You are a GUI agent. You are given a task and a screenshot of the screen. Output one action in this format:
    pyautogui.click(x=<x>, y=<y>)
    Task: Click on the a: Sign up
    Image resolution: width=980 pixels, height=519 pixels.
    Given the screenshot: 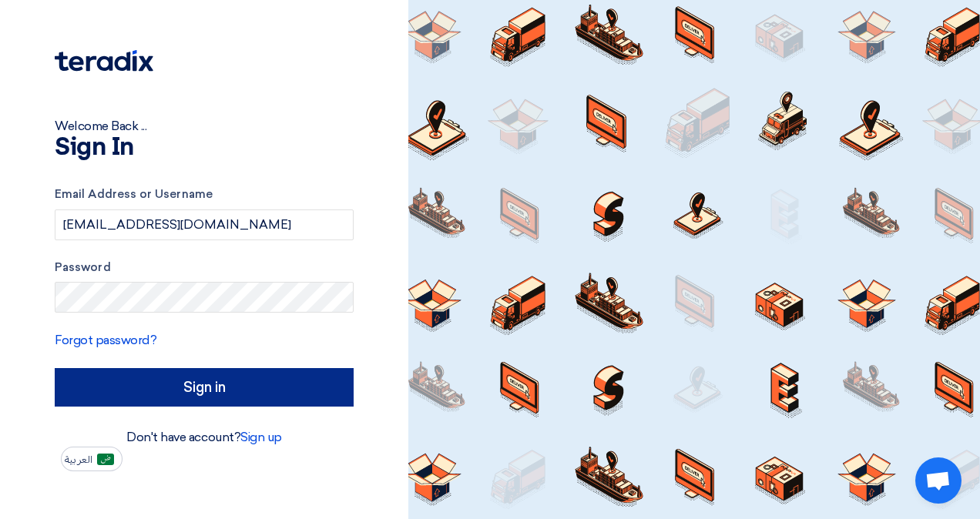 What is the action you would take?
    pyautogui.click(x=261, y=437)
    